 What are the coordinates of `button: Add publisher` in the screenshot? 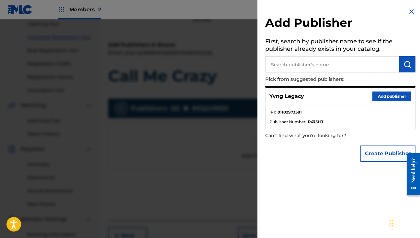 It's located at (391, 96).